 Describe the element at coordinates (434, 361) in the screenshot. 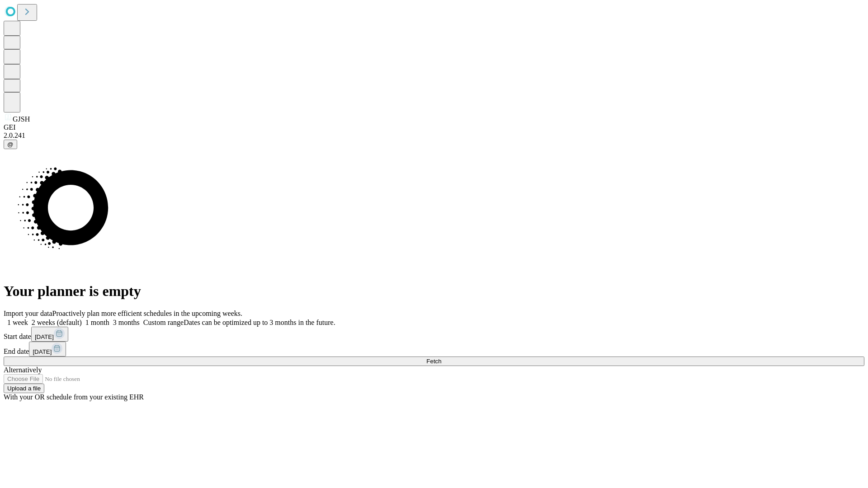

I see `button: Fetch` at that location.